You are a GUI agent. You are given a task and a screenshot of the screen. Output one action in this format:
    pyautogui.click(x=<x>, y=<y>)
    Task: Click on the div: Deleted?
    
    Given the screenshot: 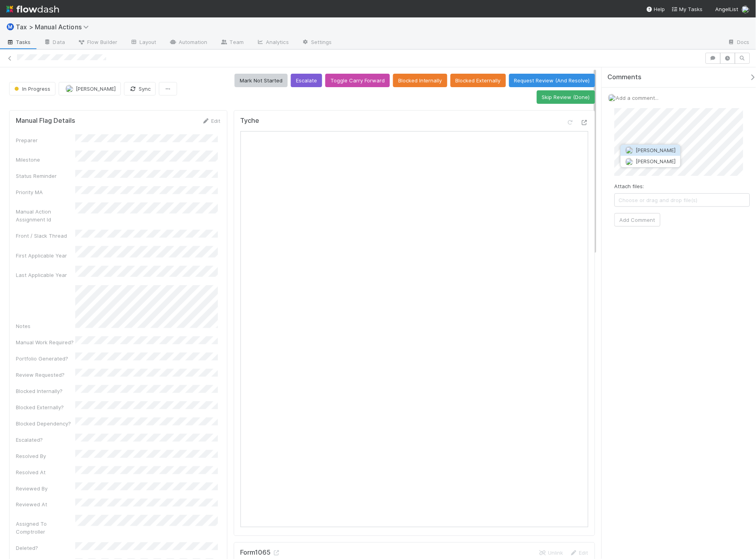 What is the action you would take?
    pyautogui.click(x=46, y=548)
    